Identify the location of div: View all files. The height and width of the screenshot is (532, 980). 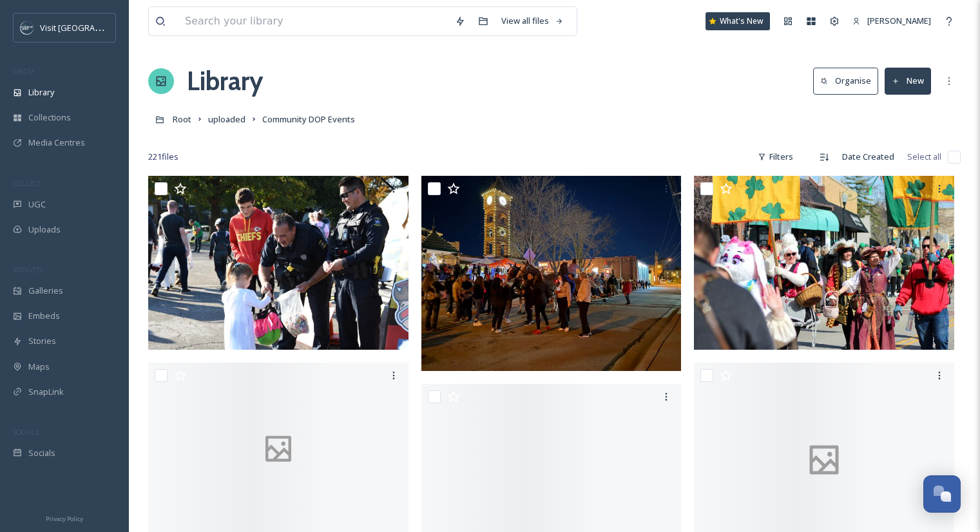
(532, 21).